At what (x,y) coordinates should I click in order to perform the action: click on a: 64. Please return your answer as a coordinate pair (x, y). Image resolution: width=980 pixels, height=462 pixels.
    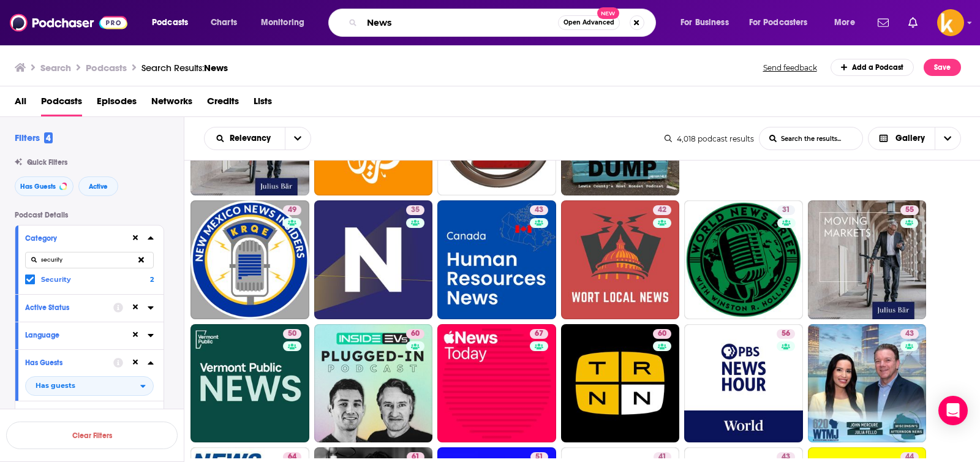
    Looking at the image, I should click on (292, 457).